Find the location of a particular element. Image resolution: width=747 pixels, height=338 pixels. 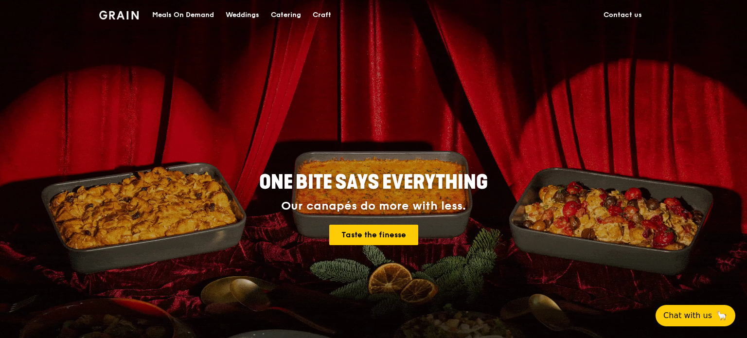

a: Contact us is located at coordinates (622, 15).